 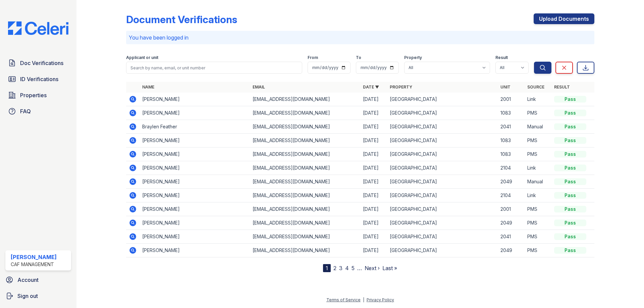 I want to click on a: Source, so click(x=536, y=87).